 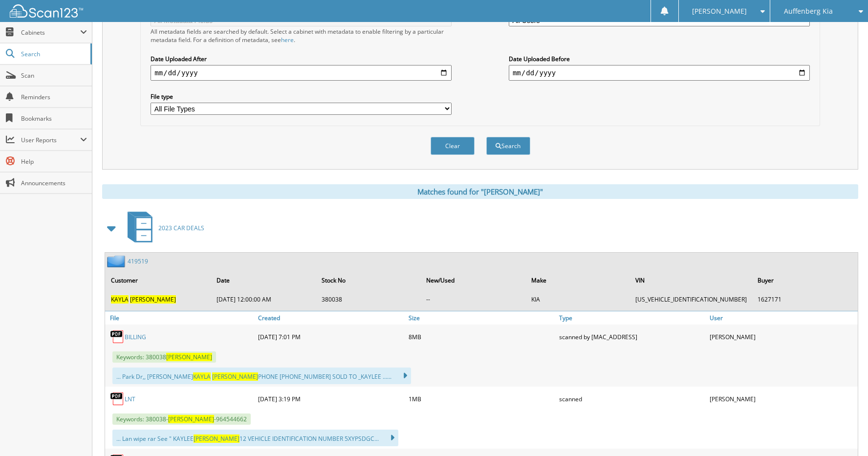 What do you see at coordinates (54, 76) in the screenshot?
I see `span: Scan` at bounding box center [54, 76].